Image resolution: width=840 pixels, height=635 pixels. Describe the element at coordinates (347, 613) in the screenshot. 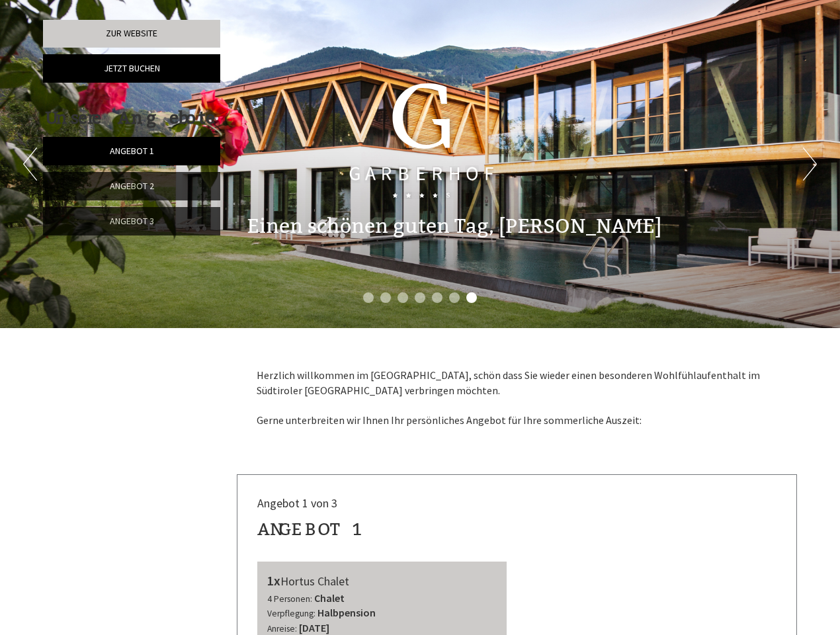

I see `b: Halbpension` at that location.